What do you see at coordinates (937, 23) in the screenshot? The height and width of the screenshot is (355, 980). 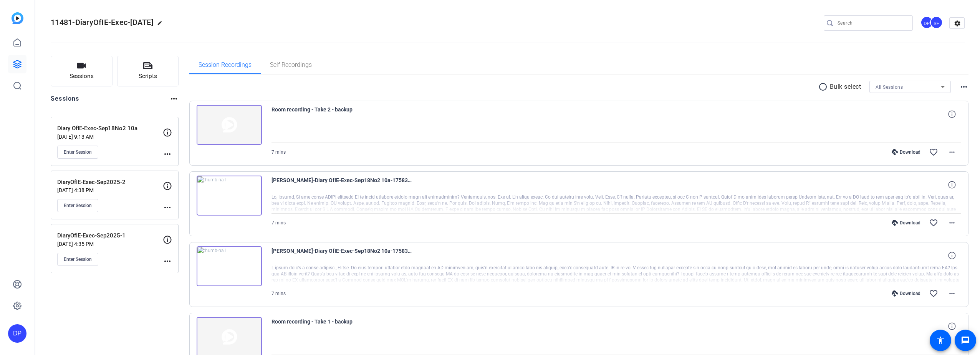 I see `ngx-avatar: Shannon Feiszli` at bounding box center [937, 23].